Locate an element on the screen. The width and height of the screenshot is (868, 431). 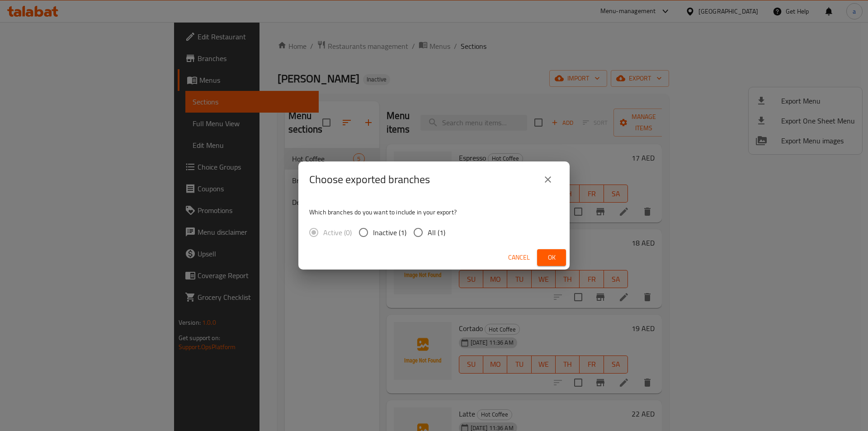
span: Cancel is located at coordinates (519, 257).